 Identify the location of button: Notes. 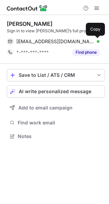
(56, 136).